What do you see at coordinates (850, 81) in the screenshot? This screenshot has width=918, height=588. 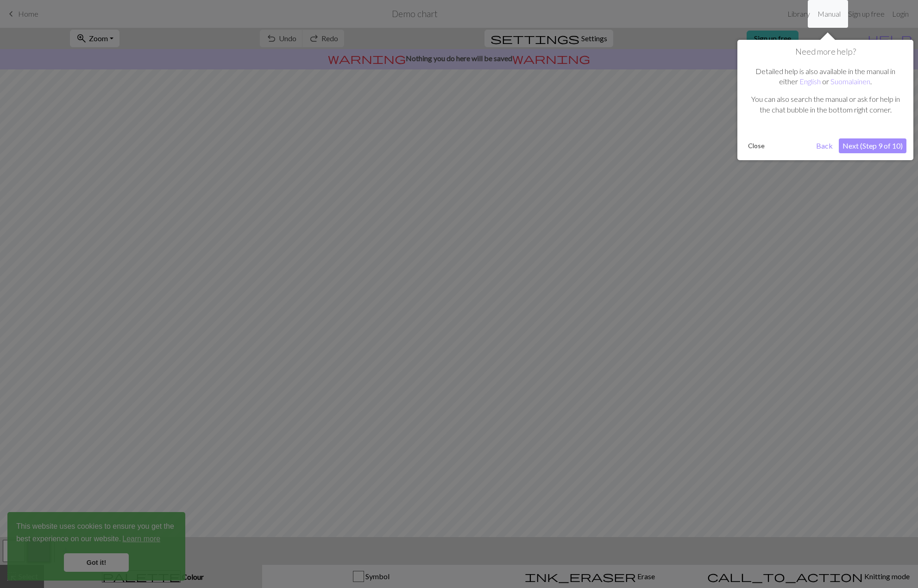 I see `a: Suomalainen` at bounding box center [850, 81].